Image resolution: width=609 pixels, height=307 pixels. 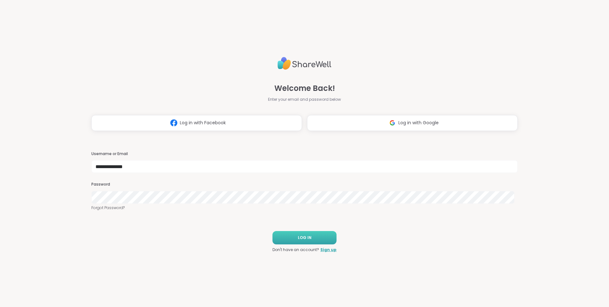 What do you see at coordinates (296, 249) in the screenshot?
I see `span: Don't have an account?` at bounding box center [296, 249].